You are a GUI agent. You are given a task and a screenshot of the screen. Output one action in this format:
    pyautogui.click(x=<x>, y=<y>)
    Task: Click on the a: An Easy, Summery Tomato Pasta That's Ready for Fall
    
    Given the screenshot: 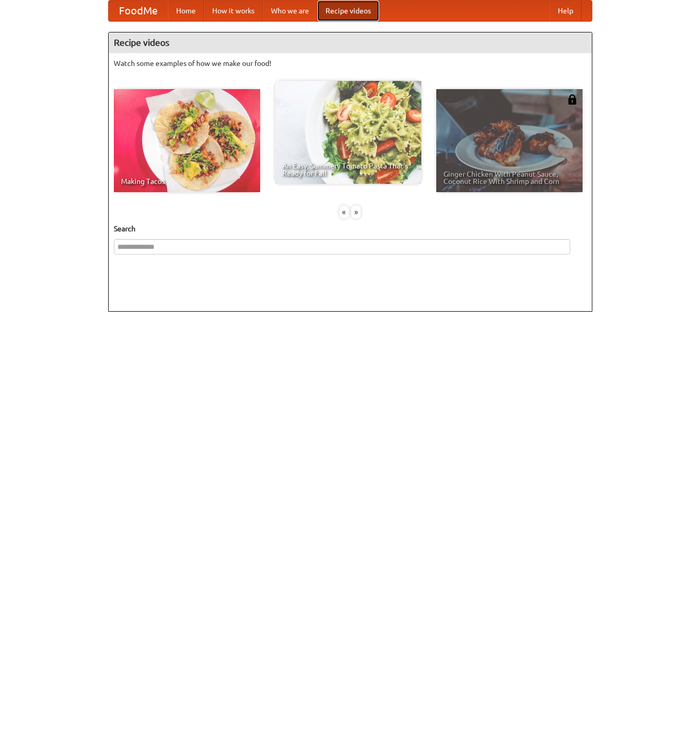 What is the action you would take?
    pyautogui.click(x=349, y=132)
    